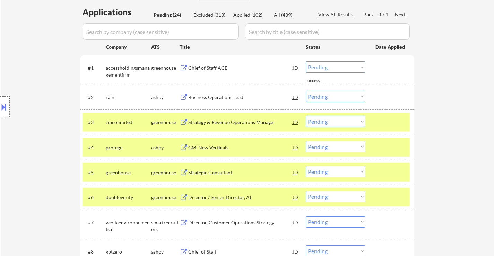 The height and width of the screenshot is (256, 494). I want to click on div: Status, so click(336, 47).